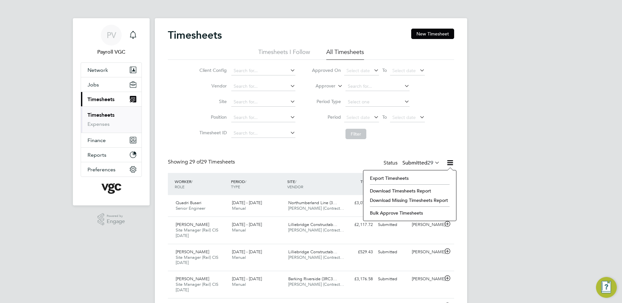  Describe the element at coordinates (111, 99) in the screenshot. I see `button: Timesheets` at that location.